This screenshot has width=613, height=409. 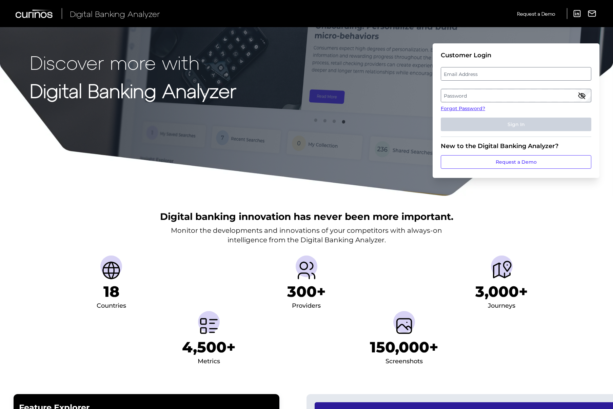 What do you see at coordinates (404, 347) in the screenshot?
I see `h1: 150,000+` at bounding box center [404, 347].